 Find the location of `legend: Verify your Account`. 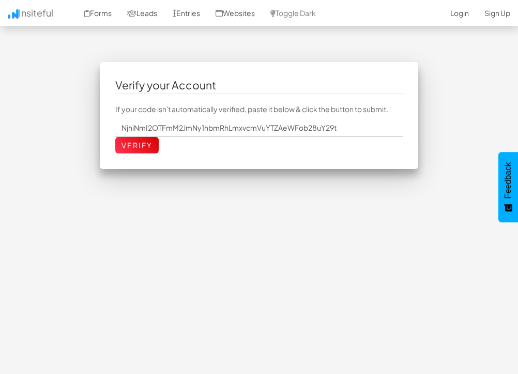

legend: Verify your Account is located at coordinates (259, 85).